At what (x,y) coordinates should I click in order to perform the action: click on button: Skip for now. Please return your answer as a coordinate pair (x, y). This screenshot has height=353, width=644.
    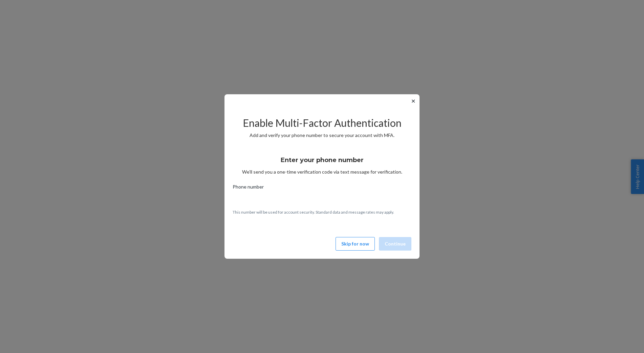
    Looking at the image, I should click on (355, 244).